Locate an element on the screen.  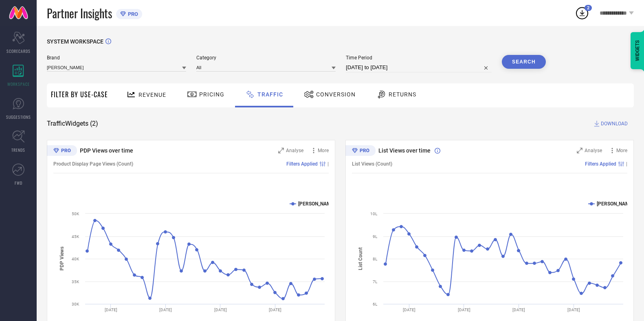
text: 30K is located at coordinates (76, 304).